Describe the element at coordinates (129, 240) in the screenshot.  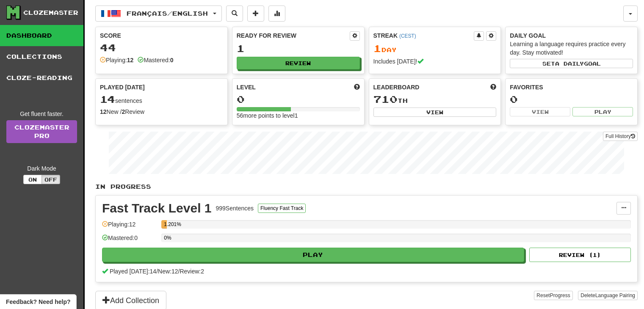
I see `div: Mastered: 0` at that location.